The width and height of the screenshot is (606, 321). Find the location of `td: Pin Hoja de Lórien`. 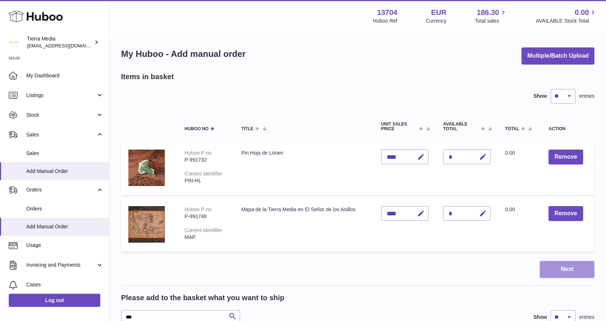

td: Pin Hoja de Lórien is located at coordinates (304, 169).